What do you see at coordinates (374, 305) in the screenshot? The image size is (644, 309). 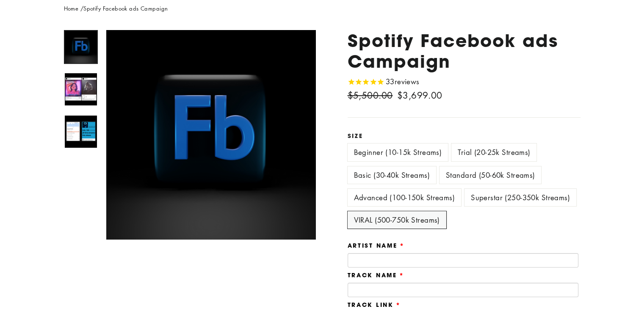 I see `label: Track Link` at bounding box center [374, 305].